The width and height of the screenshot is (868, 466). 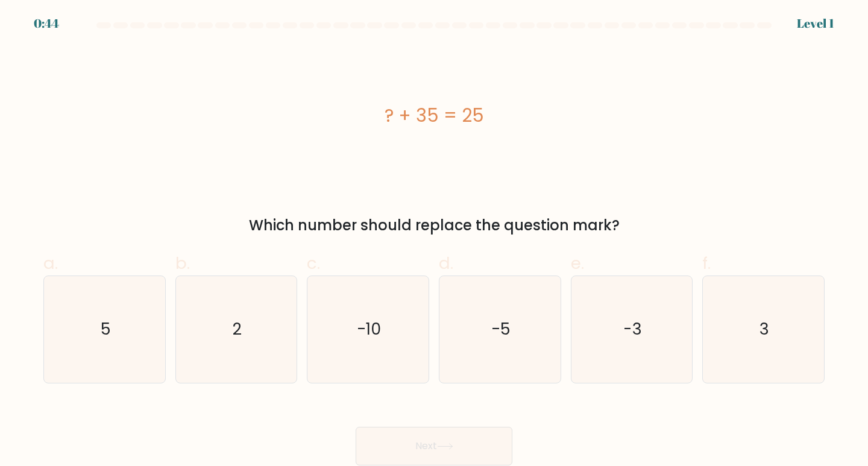 What do you see at coordinates (764, 328) in the screenshot?
I see `text: 3` at bounding box center [764, 328].